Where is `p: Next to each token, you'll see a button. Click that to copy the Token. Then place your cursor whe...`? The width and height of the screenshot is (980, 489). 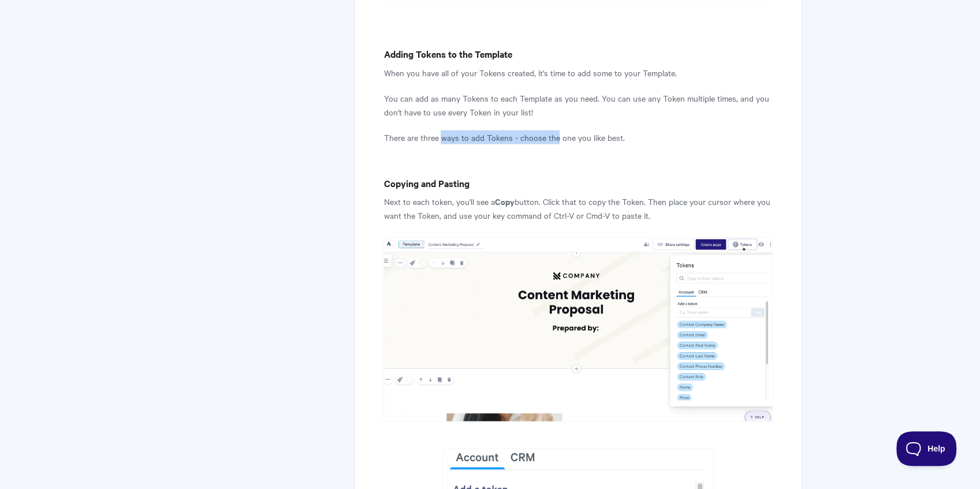
p: Next to each token, you'll see a button. Click that to copy the Token. Then place your cursor whe... is located at coordinates (577, 209).